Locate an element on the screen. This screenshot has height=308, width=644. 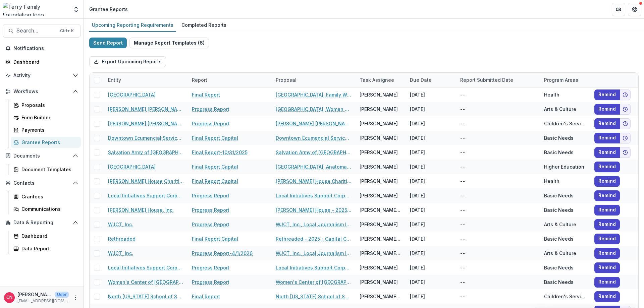
div: Upcoming Reporting Requirements is located at coordinates (132, 25).